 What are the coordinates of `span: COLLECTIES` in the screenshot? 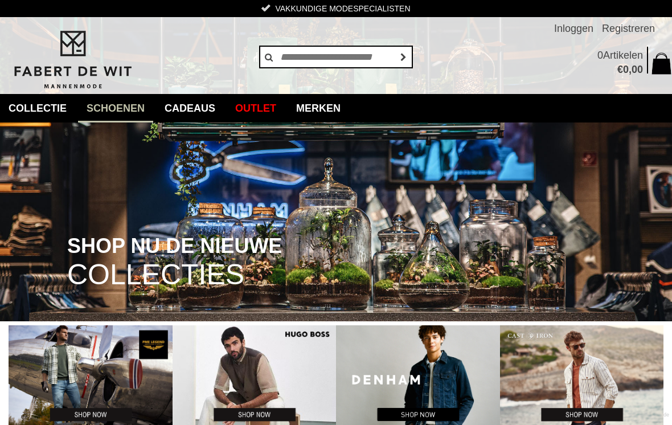 It's located at (155, 275).